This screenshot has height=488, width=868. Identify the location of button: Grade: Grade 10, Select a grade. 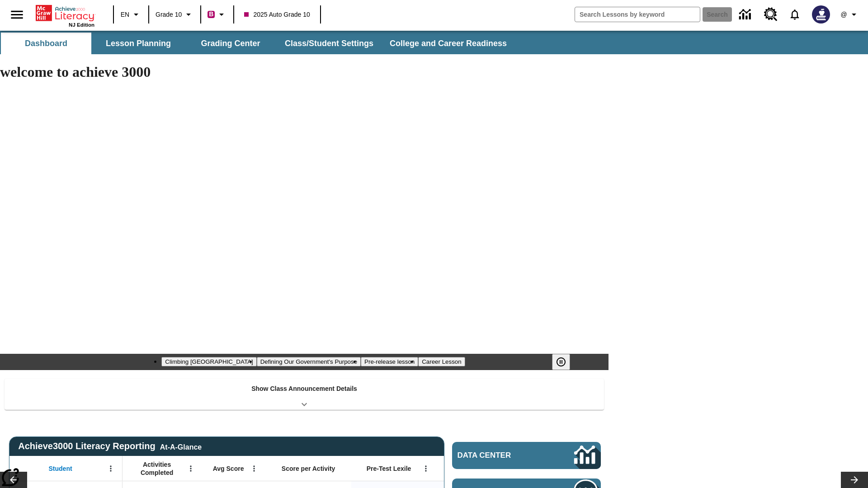
(174, 14).